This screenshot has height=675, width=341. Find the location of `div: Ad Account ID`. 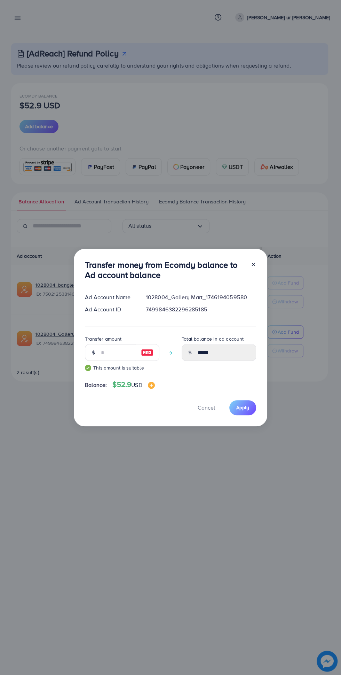

div: Ad Account ID is located at coordinates (110, 309).